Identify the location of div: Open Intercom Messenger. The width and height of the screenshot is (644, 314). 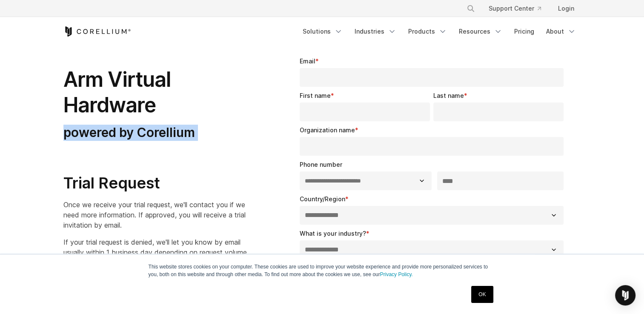
(626, 296).